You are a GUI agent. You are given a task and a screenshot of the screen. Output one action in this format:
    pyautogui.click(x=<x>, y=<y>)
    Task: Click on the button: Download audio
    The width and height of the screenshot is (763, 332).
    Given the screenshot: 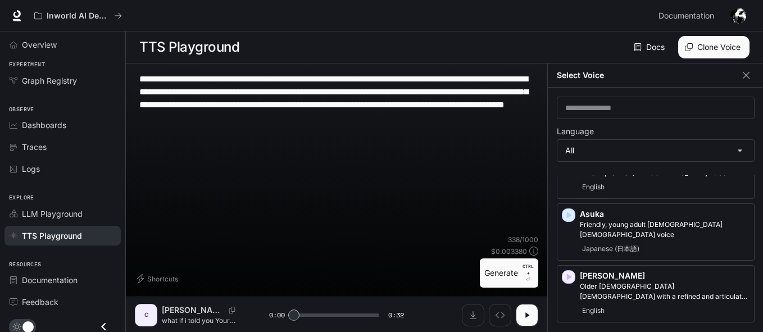 What is the action you would take?
    pyautogui.click(x=473, y=315)
    